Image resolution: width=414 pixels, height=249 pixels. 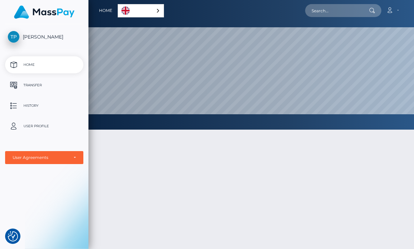 I want to click on p: User Profile, so click(x=44, y=126).